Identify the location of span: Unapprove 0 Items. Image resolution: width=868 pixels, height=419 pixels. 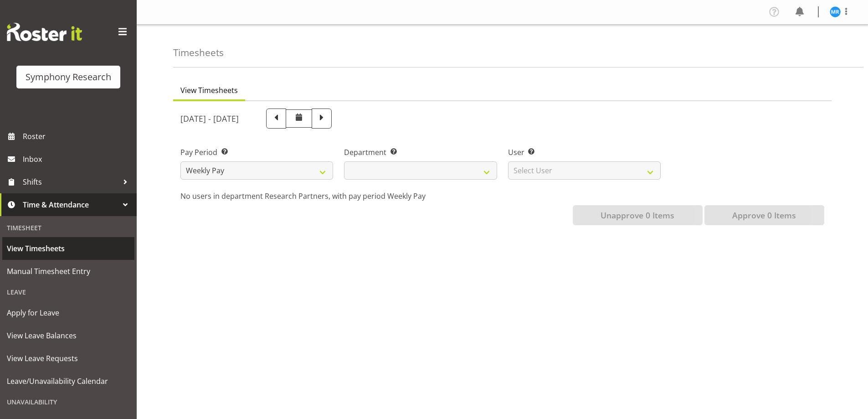
(638, 215).